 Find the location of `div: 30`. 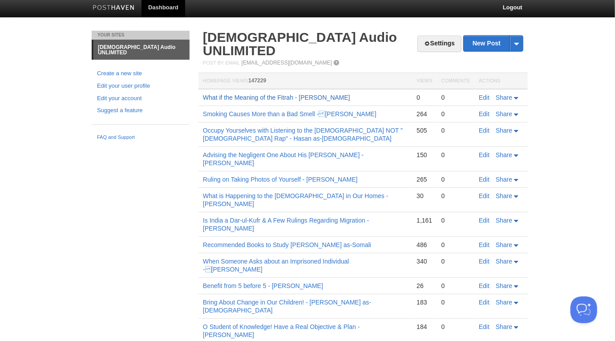

div: 30 is located at coordinates (424, 196).